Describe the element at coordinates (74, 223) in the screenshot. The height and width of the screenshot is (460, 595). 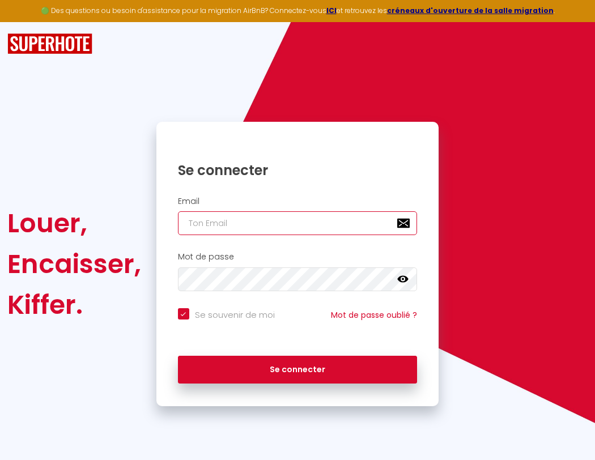
I see `div: Louer,` at that location.